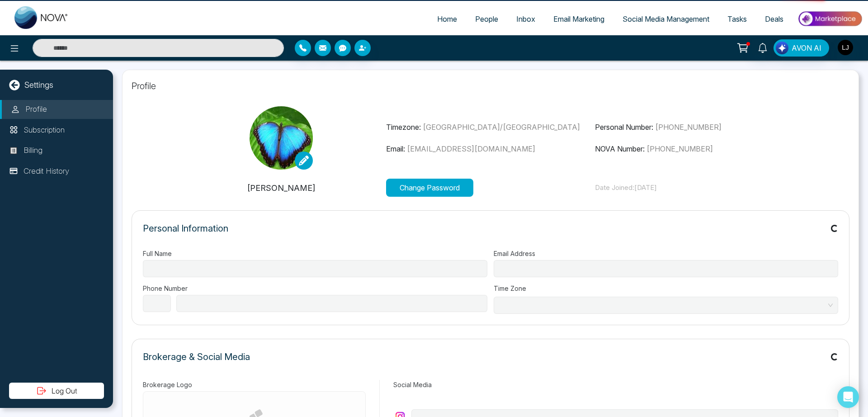 Image resolution: width=868 pixels, height=417 pixels. What do you see at coordinates (666, 19) in the screenshot?
I see `span: Social Media Management` at bounding box center [666, 19].